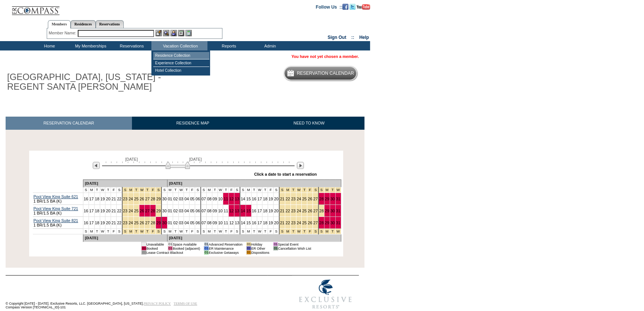  Describe the element at coordinates (56, 220) in the screenshot. I see `a: Pool View King Suite 821` at that location.